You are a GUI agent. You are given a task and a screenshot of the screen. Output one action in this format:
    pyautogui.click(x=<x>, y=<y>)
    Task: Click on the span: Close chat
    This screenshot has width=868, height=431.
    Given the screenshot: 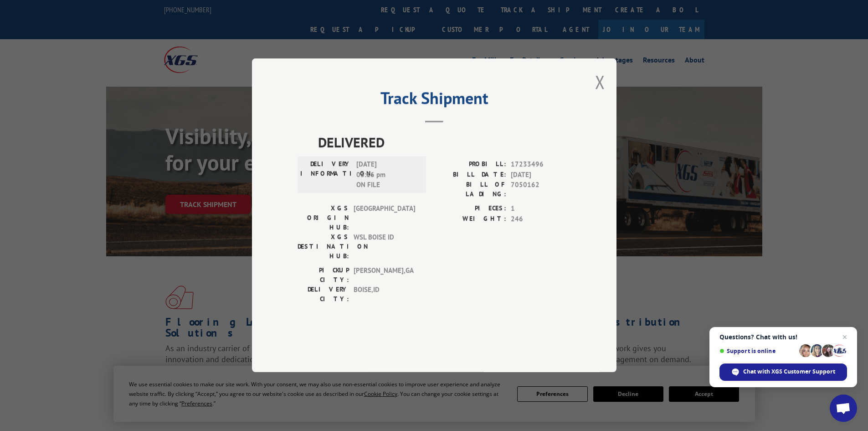 What is the action you would take?
    pyautogui.click(x=845, y=337)
    